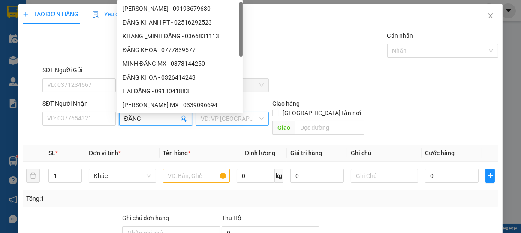 This screenshot has height=233, width=521. Describe the element at coordinates (491, 16) in the screenshot. I see `span: close` at that location.